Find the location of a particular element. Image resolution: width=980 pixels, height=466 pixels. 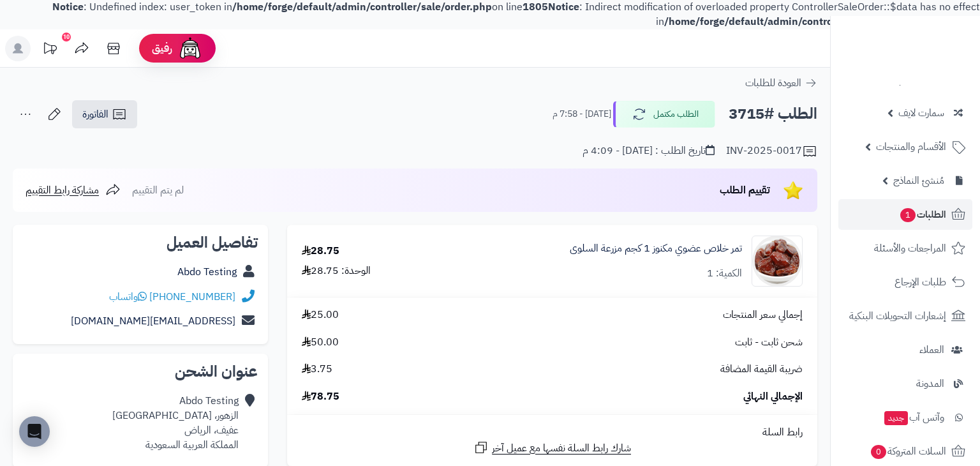

span: العملاء is located at coordinates (932, 350).